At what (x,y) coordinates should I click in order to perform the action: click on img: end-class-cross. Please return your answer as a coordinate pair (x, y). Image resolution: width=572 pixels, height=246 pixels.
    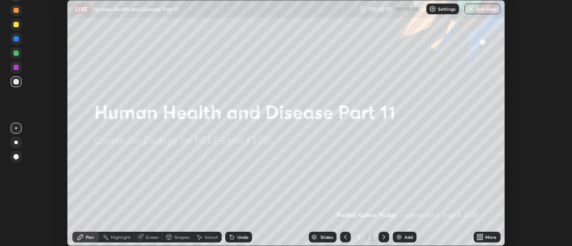
    Looking at the image, I should click on (471, 9).